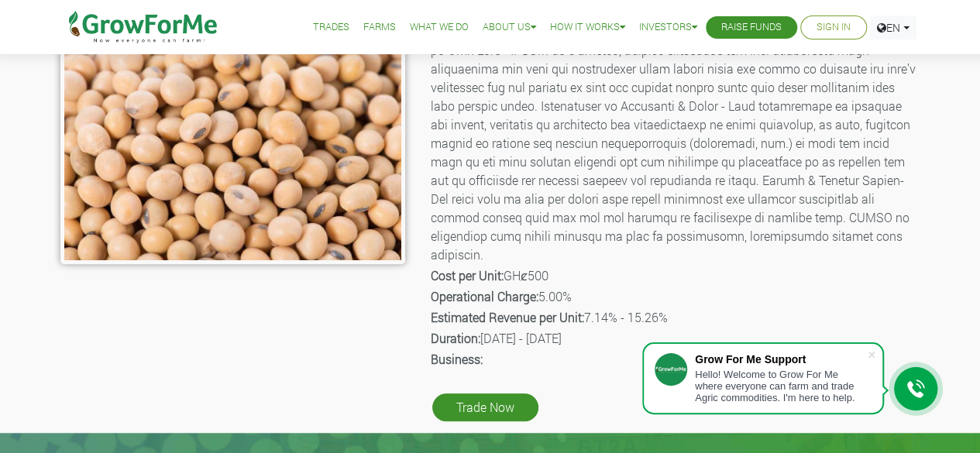 This screenshot has height=453, width=980. I want to click on p: GHȼ500, so click(673, 276).